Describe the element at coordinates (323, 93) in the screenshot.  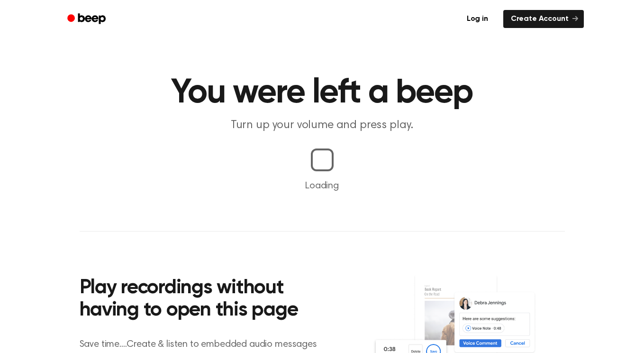
I see `h1: You were left a beep` at that location.